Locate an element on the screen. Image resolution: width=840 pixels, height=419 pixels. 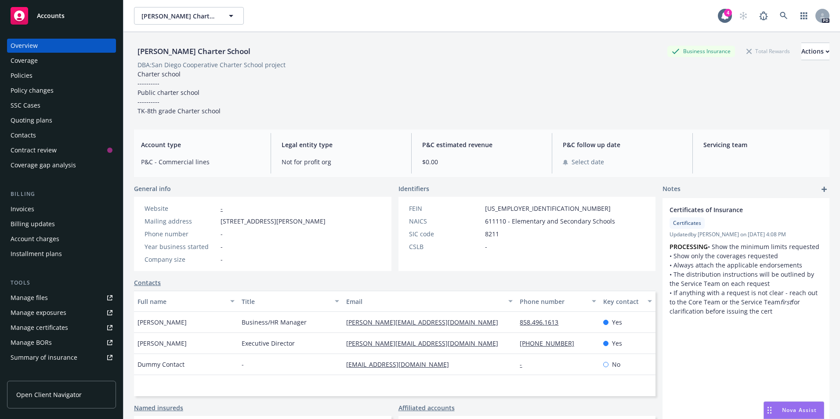
a: SSC Cases is located at coordinates (62, 105).